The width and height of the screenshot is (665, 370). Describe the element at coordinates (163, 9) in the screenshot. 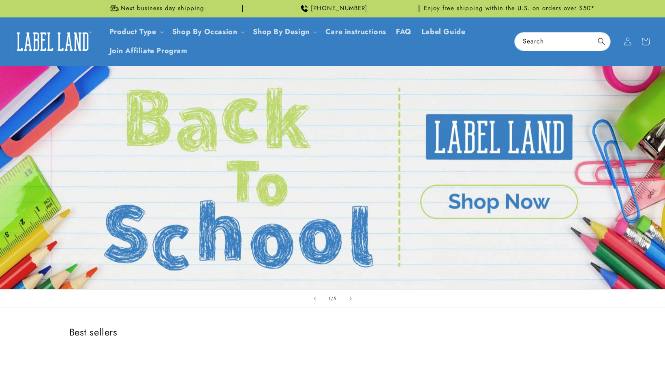

I see `span: Next business day shipping` at that location.